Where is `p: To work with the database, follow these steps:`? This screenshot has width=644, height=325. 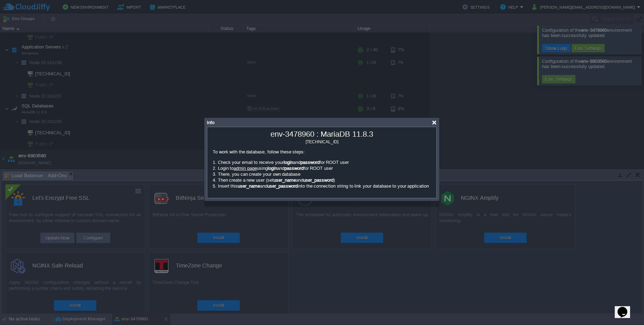 p: To work with the database, follow these steps: is located at coordinates (322, 151).